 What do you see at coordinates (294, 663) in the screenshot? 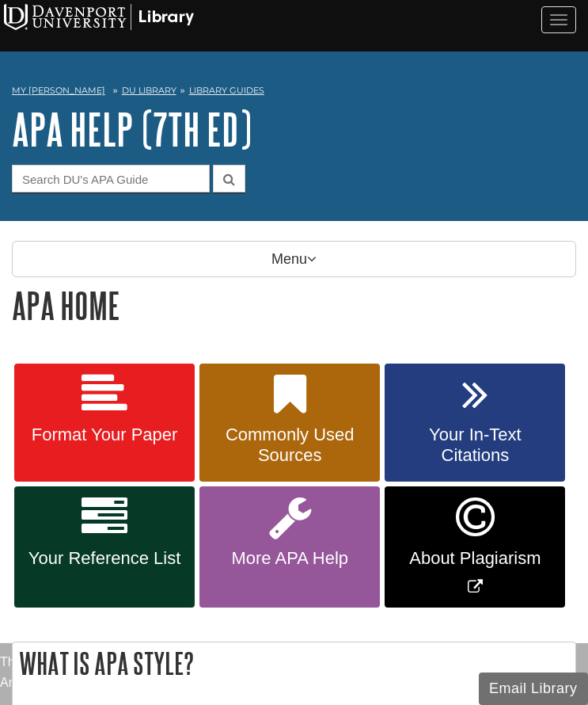
I see `h2: What is APA Style?` at bounding box center [294, 663].